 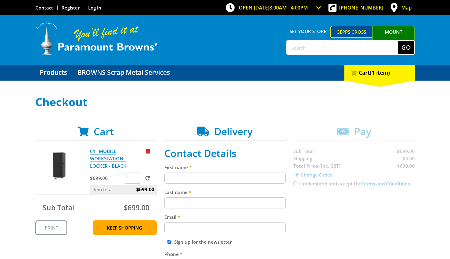 What do you see at coordinates (124, 73) in the screenshot?
I see `a: Go to the BROWNS Scrap Metal Services page` at bounding box center [124, 73].